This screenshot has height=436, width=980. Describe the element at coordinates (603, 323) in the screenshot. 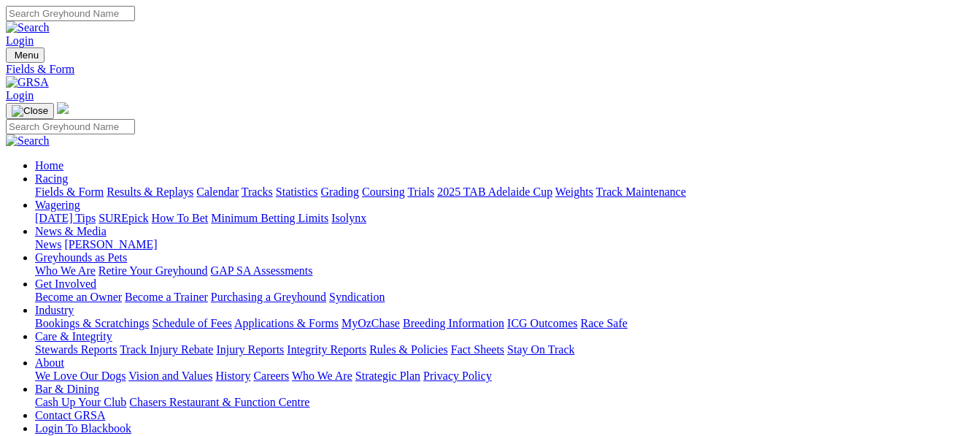

I see `a: Race Safe` at that location.